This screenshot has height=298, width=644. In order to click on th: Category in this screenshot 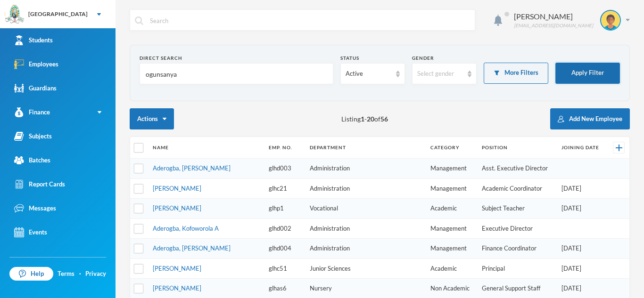, I will do `click(451, 148)`.